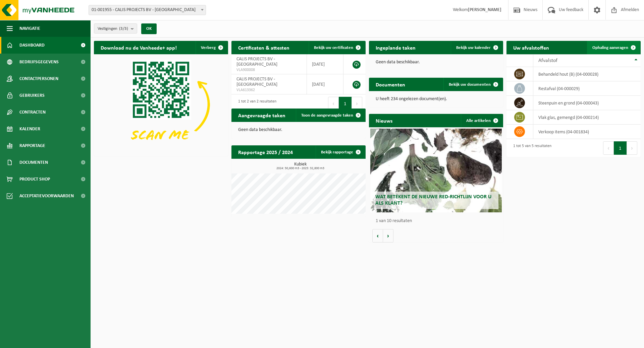 The height and width of the screenshot is (348, 644). What do you see at coordinates (34, 180) in the screenshot?
I see `span: Product Shop` at bounding box center [34, 180].